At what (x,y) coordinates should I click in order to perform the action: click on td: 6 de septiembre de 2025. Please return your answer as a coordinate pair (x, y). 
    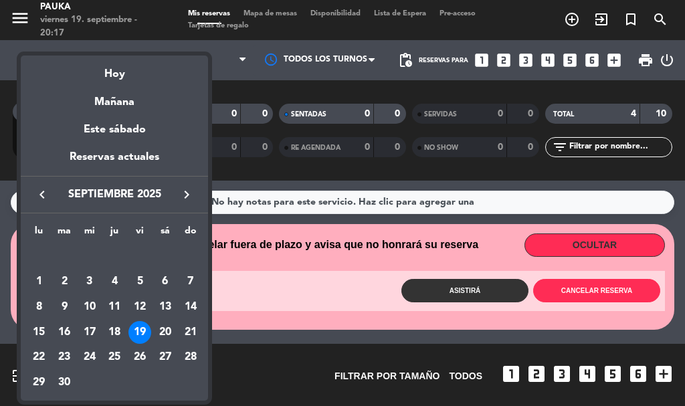
    Looking at the image, I should click on (165, 282).